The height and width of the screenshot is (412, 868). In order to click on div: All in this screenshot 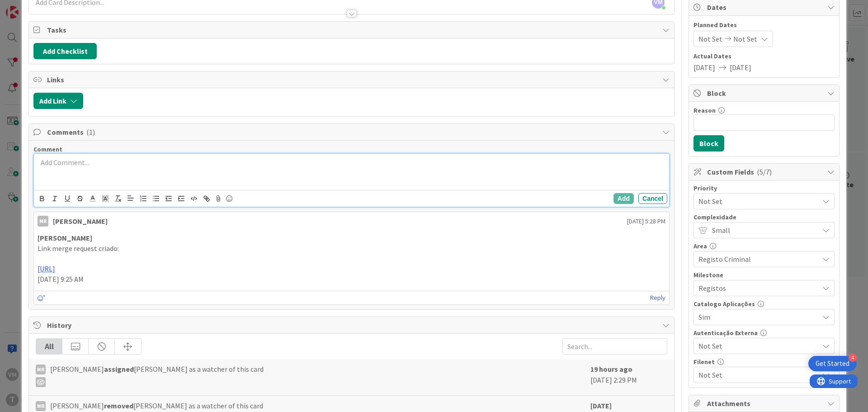, I will do `click(49, 346)`.